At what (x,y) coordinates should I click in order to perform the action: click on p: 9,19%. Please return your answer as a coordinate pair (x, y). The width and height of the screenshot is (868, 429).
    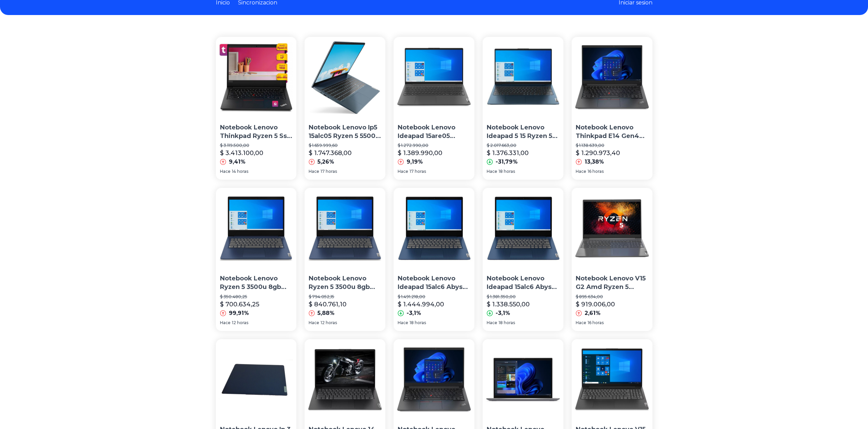
    Looking at the image, I should click on (415, 162).